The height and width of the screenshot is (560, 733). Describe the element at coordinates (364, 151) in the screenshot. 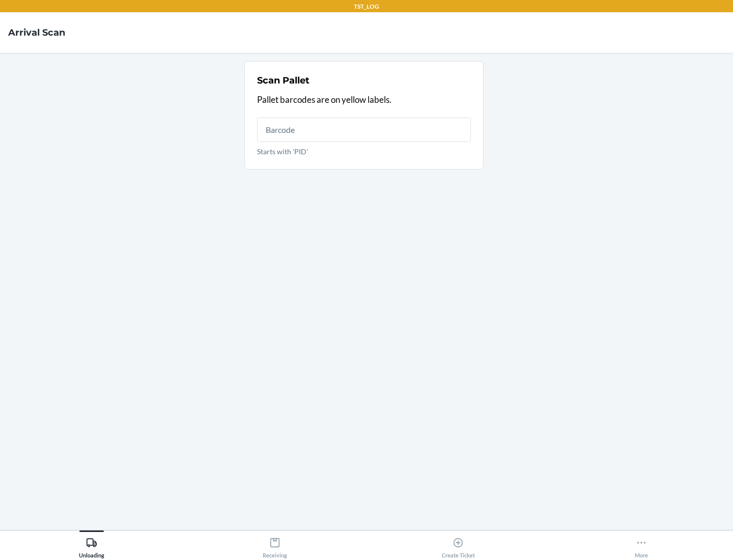

I see `p: Starts with 'PID'` at that location.